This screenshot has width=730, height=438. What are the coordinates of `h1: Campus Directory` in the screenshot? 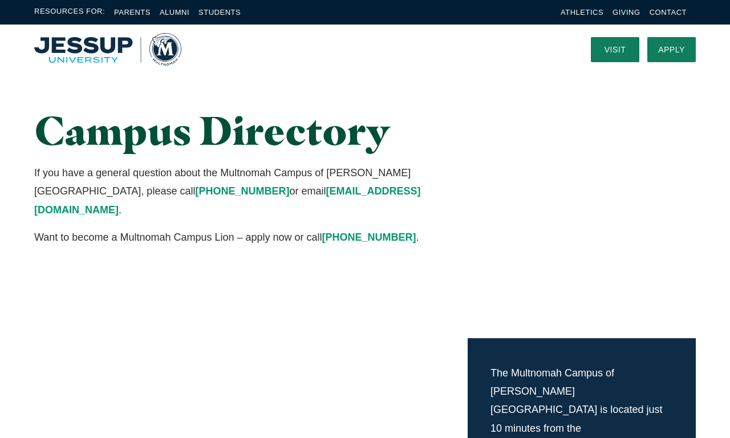 It's located at (251, 130).